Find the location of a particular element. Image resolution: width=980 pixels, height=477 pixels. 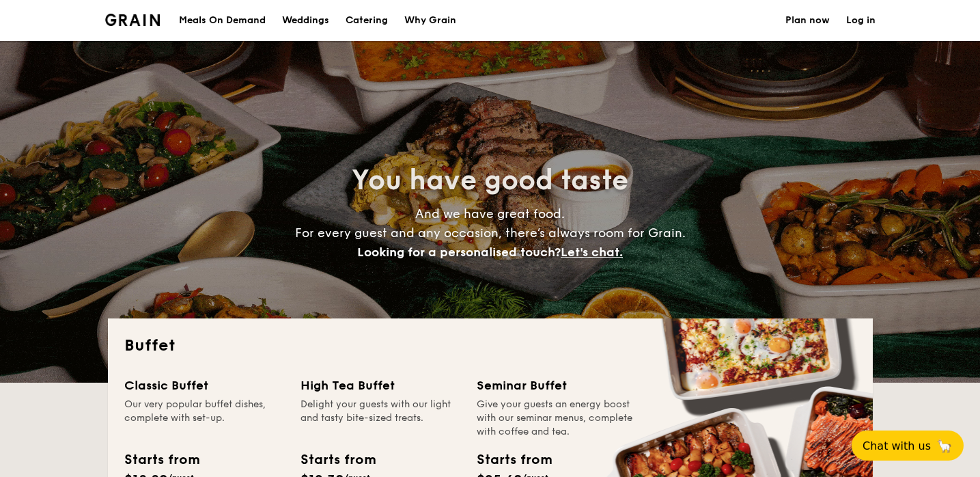

div: Our very popular buffet dishes, complete with set-up. is located at coordinates (204, 418).